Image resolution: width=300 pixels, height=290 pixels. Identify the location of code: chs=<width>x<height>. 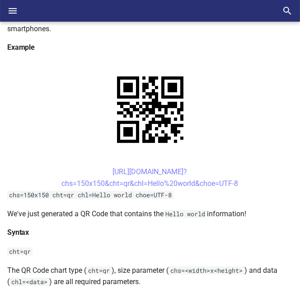
(207, 271).